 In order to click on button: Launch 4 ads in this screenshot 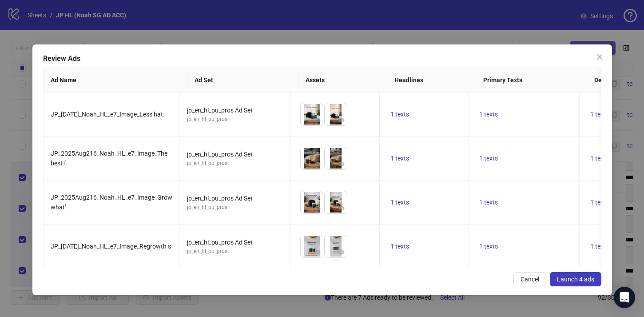, I will do `click(576, 279)`.